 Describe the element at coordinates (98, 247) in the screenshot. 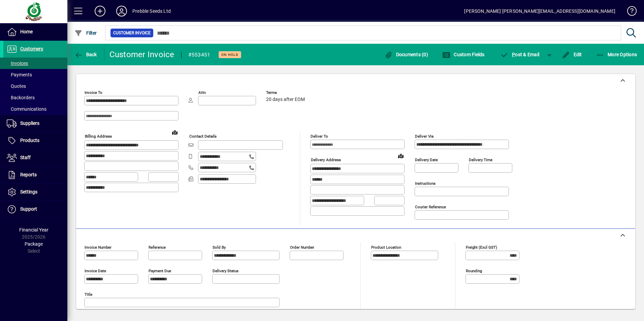

I see `mat-label: Invoice number` at that location.